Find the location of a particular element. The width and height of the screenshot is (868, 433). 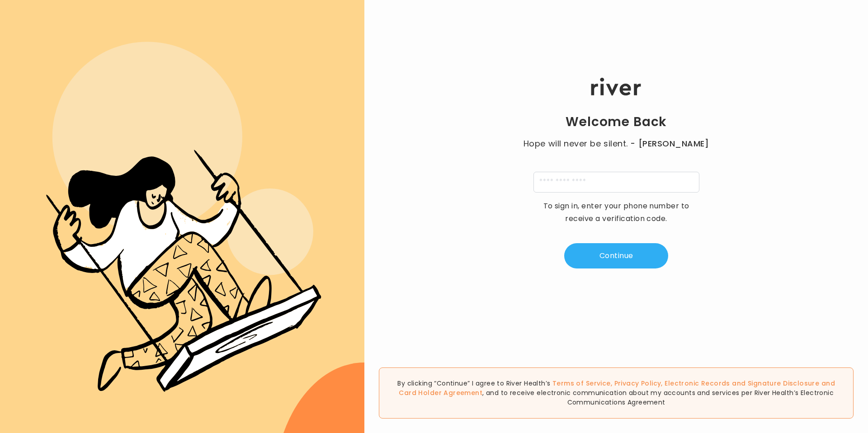

p: To sign in, enter your phone number to receive a verification code. is located at coordinates (616, 212).